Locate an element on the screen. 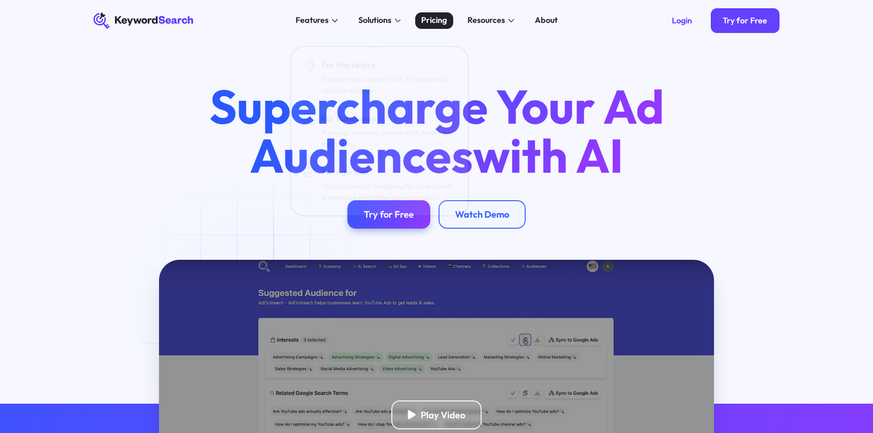  a: For BusinessesFuel your business growth with AI-driven marketing is located at coordinates (379, 131).